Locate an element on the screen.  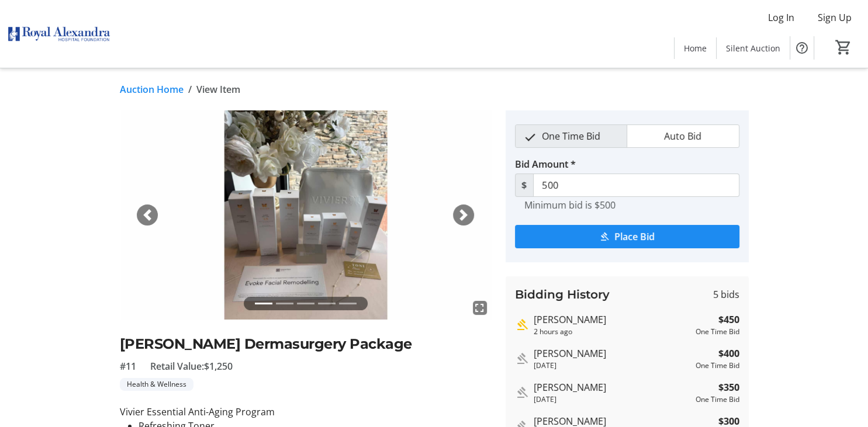
p: Vivier Essential Anti-Aging Program is located at coordinates (306, 412).